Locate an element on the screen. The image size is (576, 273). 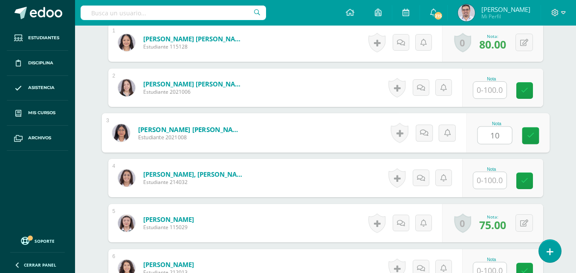
span: Estudiante 2021006 is located at coordinates (194, 92).